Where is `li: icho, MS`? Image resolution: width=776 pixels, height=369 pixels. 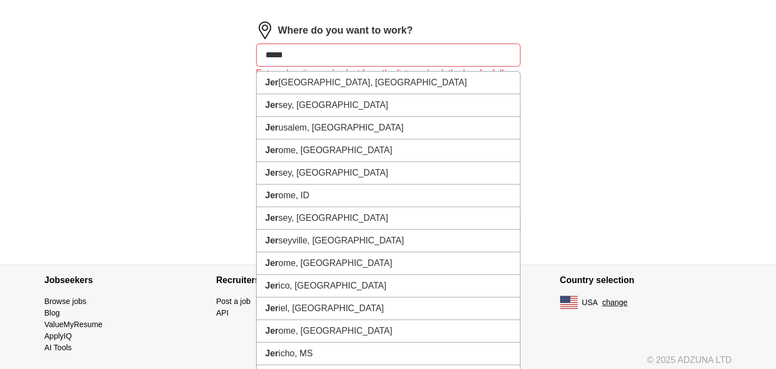 li: icho, MS is located at coordinates (388, 354).